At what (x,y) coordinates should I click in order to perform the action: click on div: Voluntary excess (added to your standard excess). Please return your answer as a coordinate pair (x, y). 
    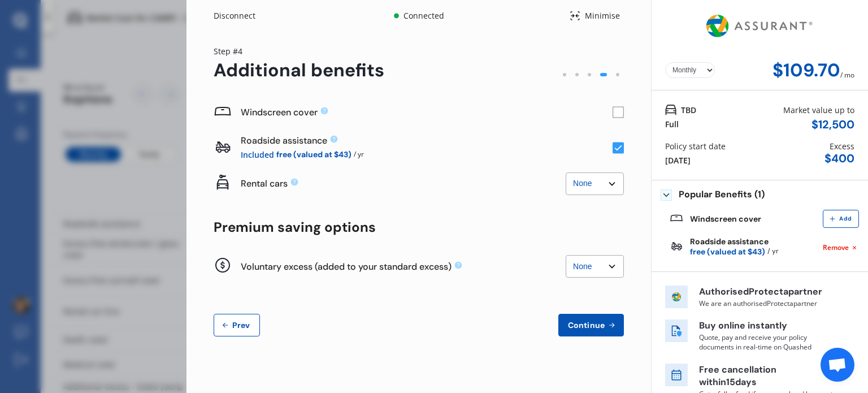
    Looking at the image, I should click on (403, 266).